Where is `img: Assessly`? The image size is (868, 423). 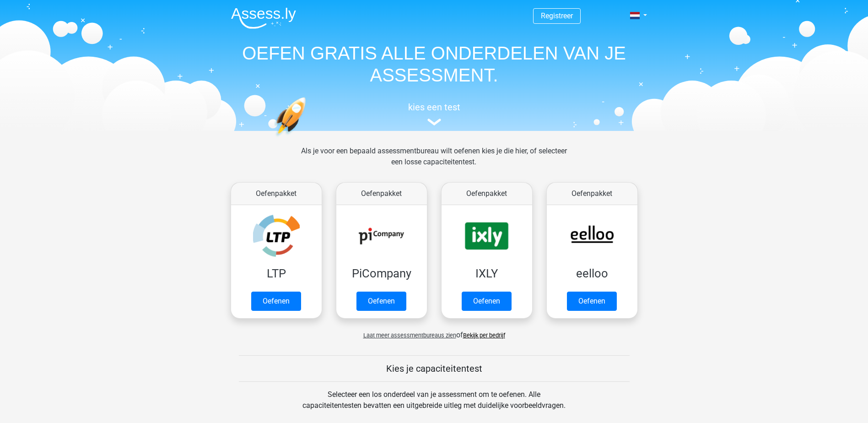 img: Assessly is located at coordinates (263, 18).